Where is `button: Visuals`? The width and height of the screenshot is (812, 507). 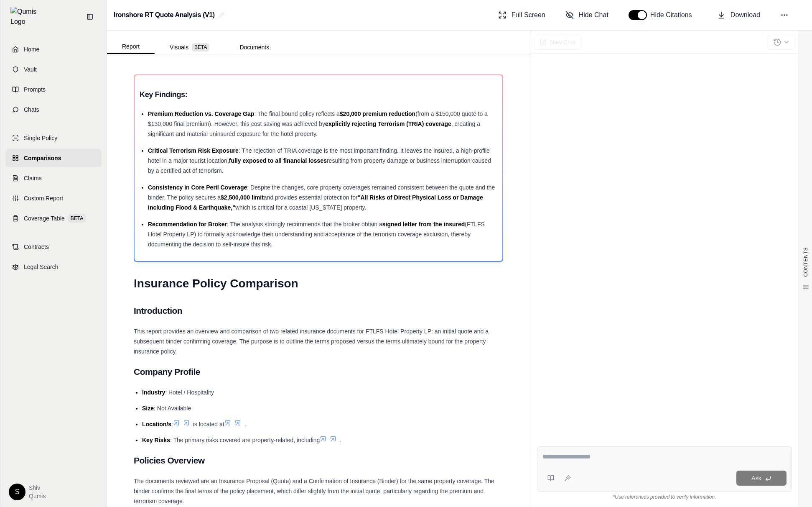
button: Visuals is located at coordinates (189, 47).